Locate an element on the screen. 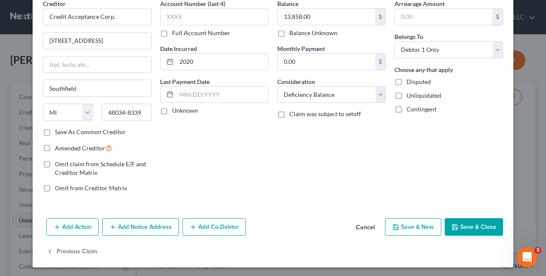 This screenshot has width=546, height=276. label: Monthly Payment is located at coordinates (301, 49).